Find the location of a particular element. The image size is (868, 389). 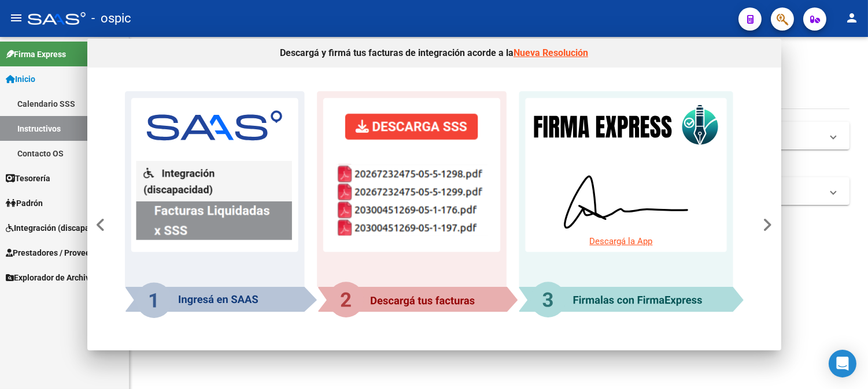

img: Logo Firma Express is located at coordinates (434, 205).